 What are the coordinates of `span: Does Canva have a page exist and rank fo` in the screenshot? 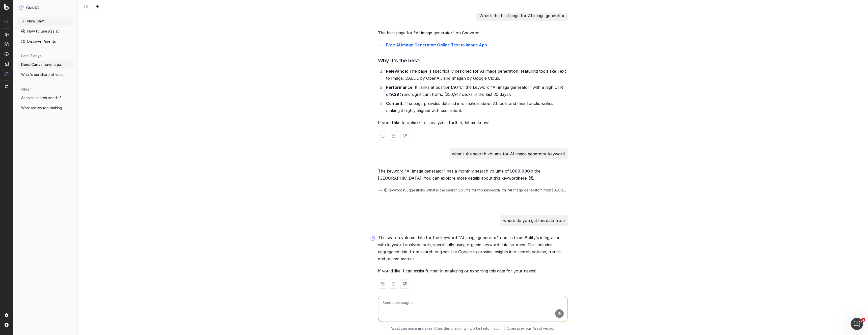 It's located at (44, 64).